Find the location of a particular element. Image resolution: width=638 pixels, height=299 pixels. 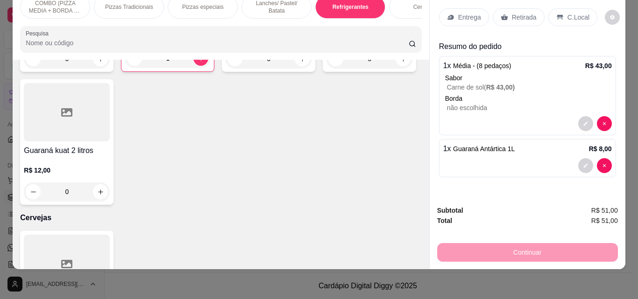

h4: Guaraná kuat 2 litros is located at coordinates (67, 151).